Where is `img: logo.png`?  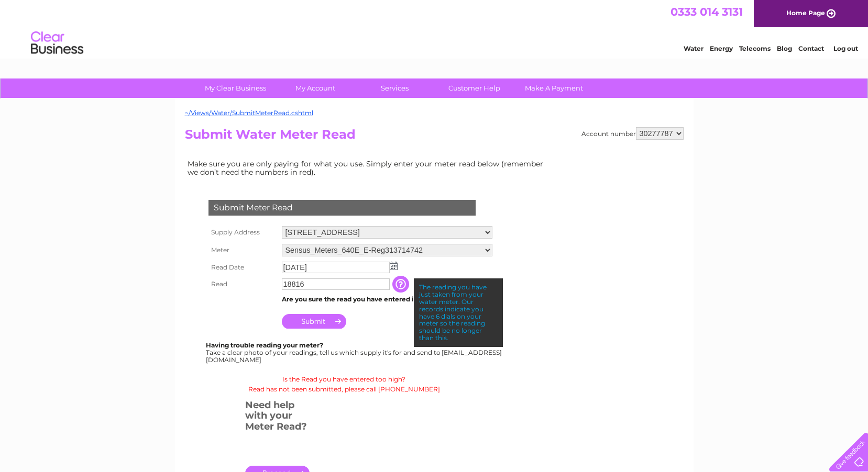 img: logo.png is located at coordinates (57, 43).